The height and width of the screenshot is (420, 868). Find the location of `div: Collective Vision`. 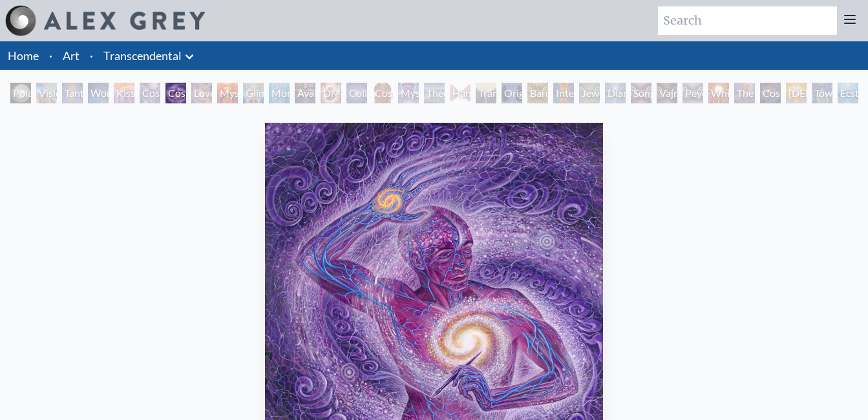

div: Collective Vision is located at coordinates (357, 93).